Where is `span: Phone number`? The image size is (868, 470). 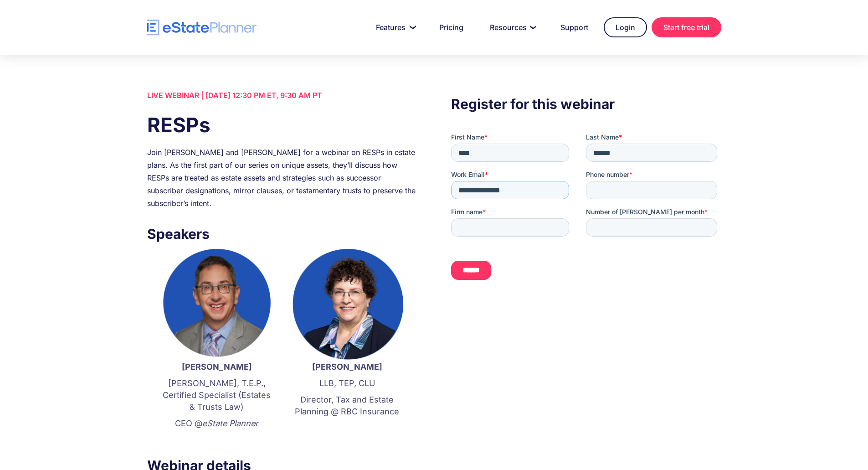
span: Phone number is located at coordinates (156, 42).